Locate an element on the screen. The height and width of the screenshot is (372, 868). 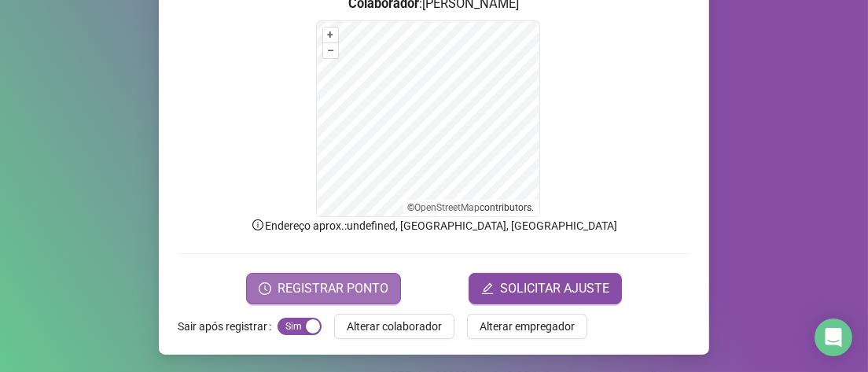
span: clock-circle is located at coordinates (265, 289).